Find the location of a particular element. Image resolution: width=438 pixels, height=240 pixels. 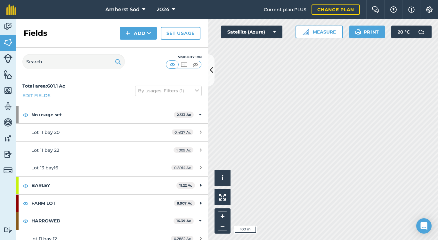

button: Add is located at coordinates (138, 33).